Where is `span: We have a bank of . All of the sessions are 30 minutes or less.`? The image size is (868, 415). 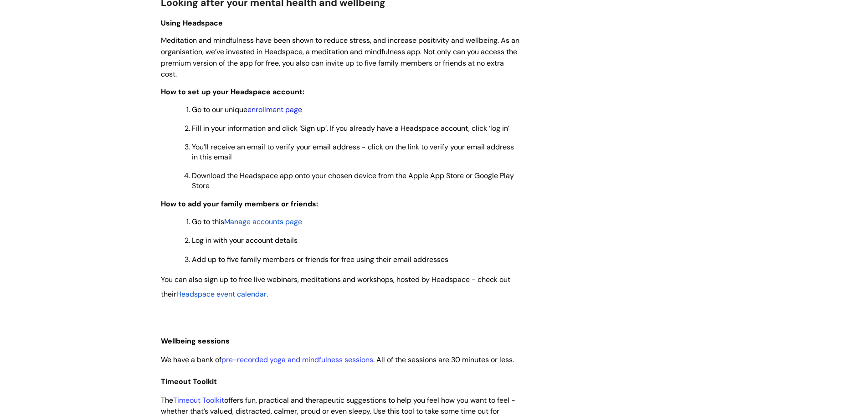
span: We have a bank of . All of the sessions are 30 minutes or less. is located at coordinates (337, 359).